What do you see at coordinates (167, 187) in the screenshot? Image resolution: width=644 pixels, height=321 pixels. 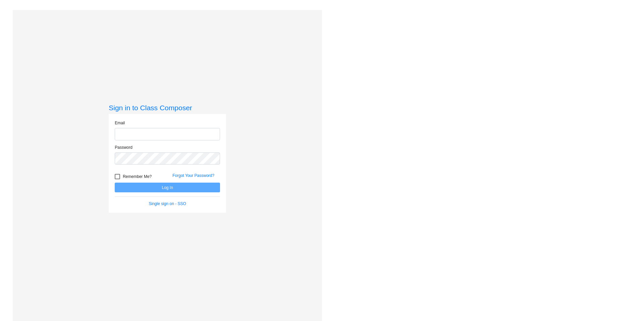 I see `button: Log In` at bounding box center [167, 187].